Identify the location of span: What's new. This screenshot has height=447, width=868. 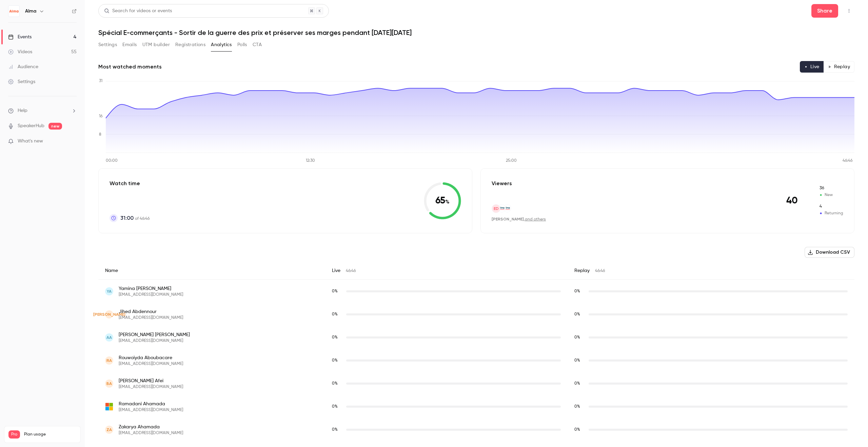
(30, 141).